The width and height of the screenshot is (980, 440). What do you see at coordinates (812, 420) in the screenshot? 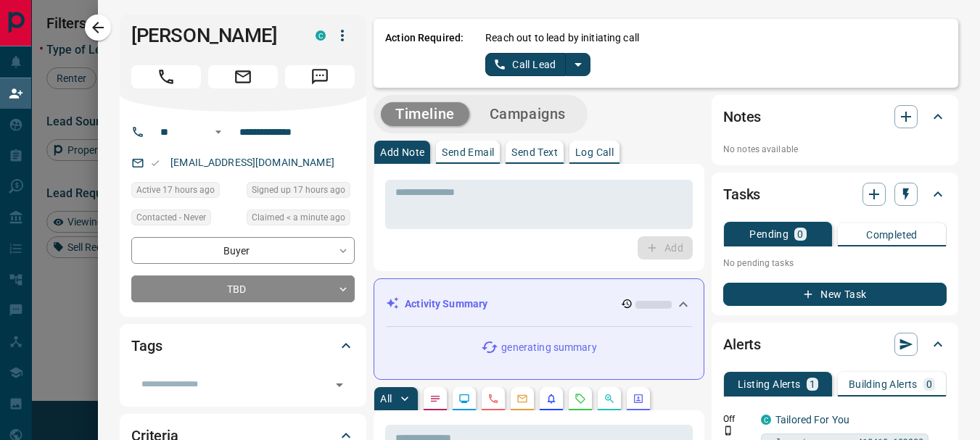
I see `a: Tailored For You` at bounding box center [812, 420].